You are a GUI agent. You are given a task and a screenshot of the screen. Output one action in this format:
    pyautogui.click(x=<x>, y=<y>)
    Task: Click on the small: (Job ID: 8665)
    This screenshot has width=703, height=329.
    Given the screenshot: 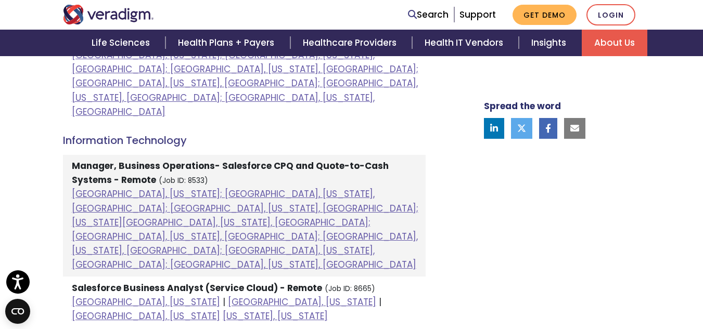 What is the action you would take?
    pyautogui.click(x=350, y=289)
    